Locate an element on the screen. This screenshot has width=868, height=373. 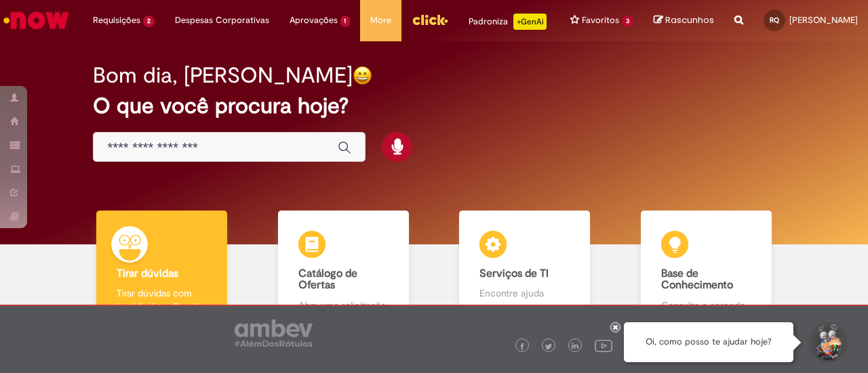
img: logo_footer_youtube.png is located at coordinates (603, 346).